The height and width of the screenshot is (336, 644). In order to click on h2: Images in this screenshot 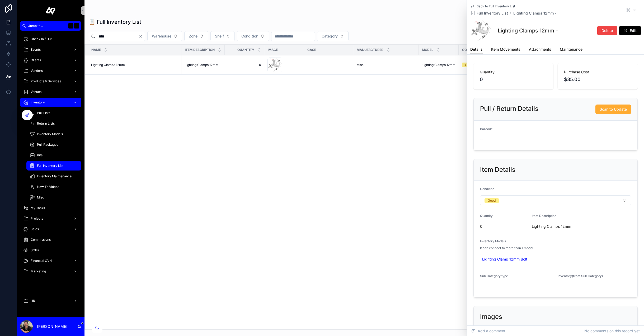, I will do `click(491, 317)`.